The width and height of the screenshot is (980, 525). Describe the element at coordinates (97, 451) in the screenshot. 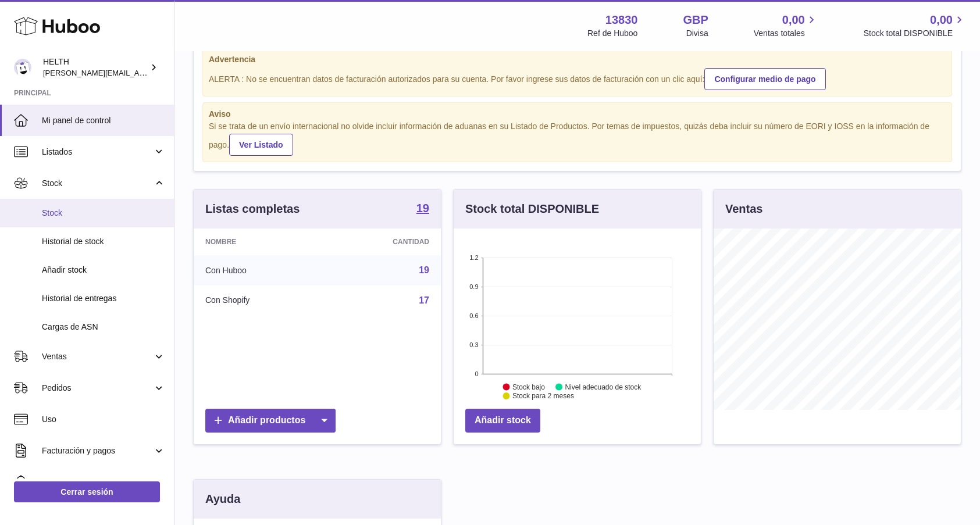

I see `span: Facturación y pagos` at that location.